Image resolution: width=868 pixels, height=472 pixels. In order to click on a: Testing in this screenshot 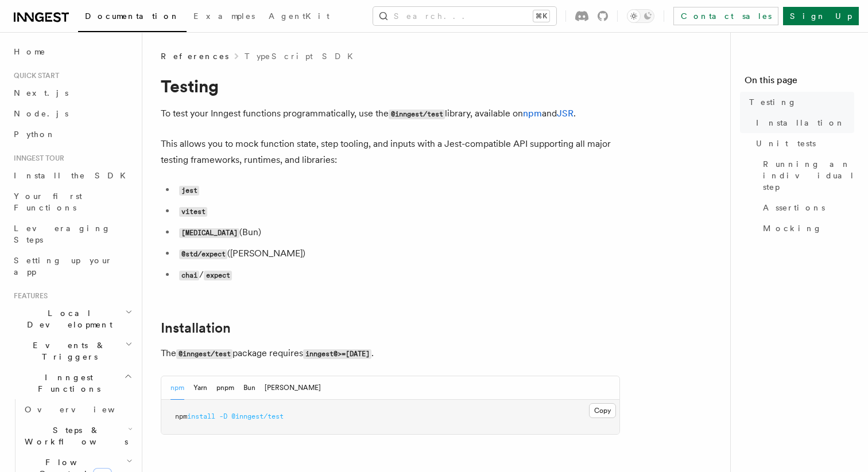, I will do `click(799, 102)`.